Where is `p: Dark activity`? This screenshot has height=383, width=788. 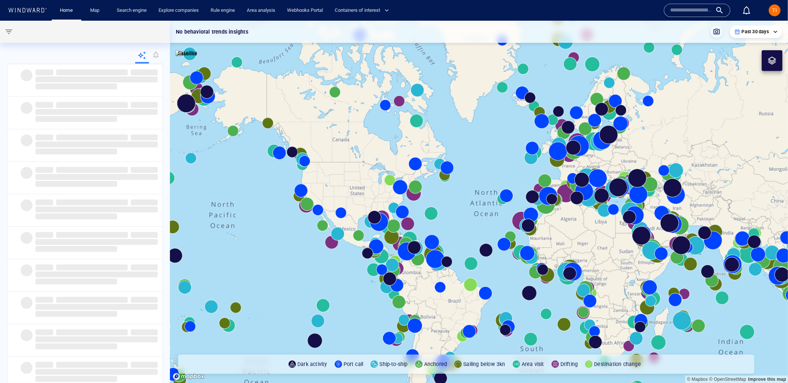 p: Dark activity is located at coordinates (312, 364).